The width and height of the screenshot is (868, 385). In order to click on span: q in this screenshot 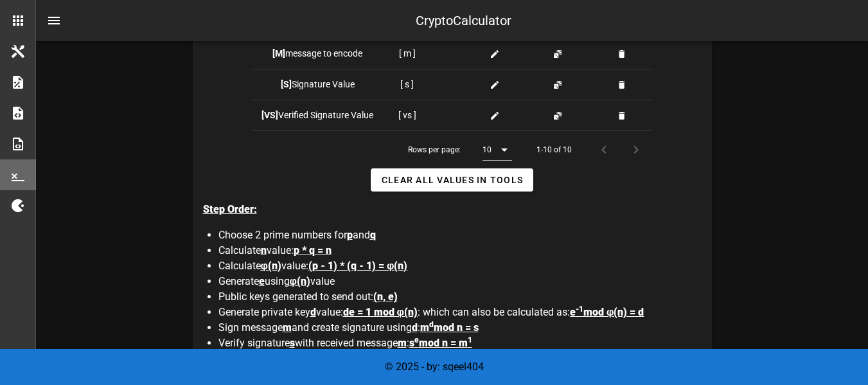, I will do `click(372, 235)`.